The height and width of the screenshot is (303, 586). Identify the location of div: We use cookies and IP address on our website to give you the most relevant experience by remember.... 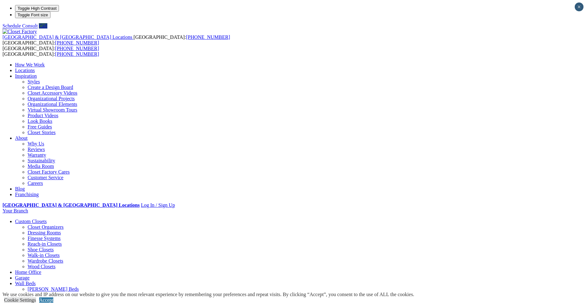
(208, 295).